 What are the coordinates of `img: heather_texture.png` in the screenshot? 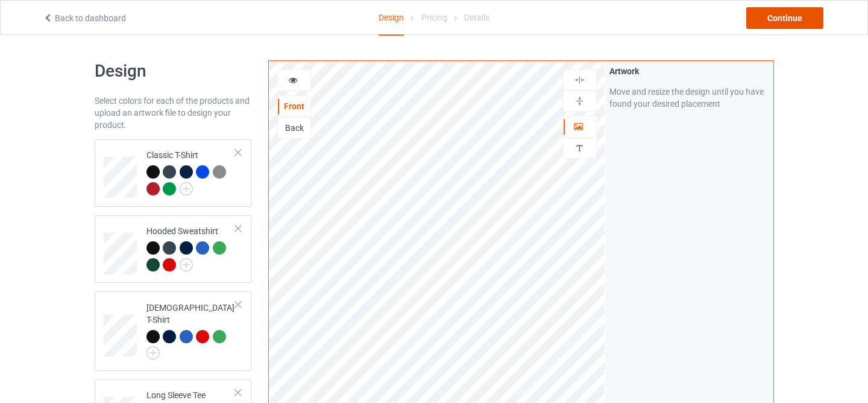 It's located at (219, 172).